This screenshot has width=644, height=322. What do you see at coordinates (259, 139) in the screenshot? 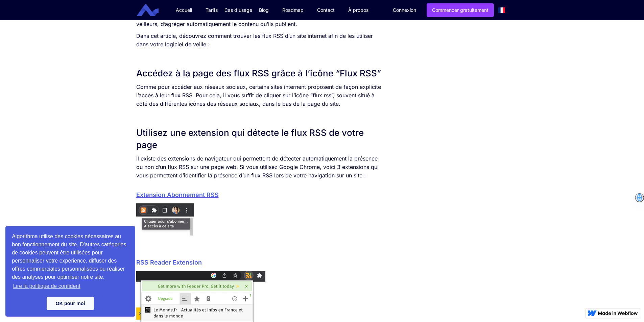
I see `h2: Utilisez une extension qui détecte le flux RSS de votre page` at bounding box center [259, 139].